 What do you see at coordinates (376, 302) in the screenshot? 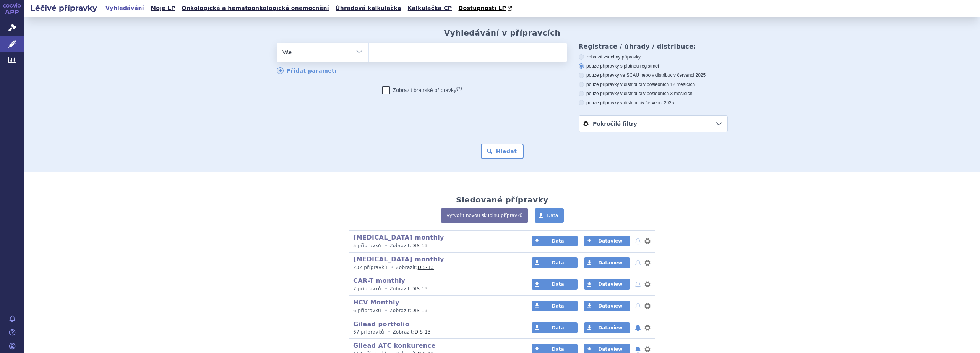
I see `a: HCV Monthly` at bounding box center [376, 302].